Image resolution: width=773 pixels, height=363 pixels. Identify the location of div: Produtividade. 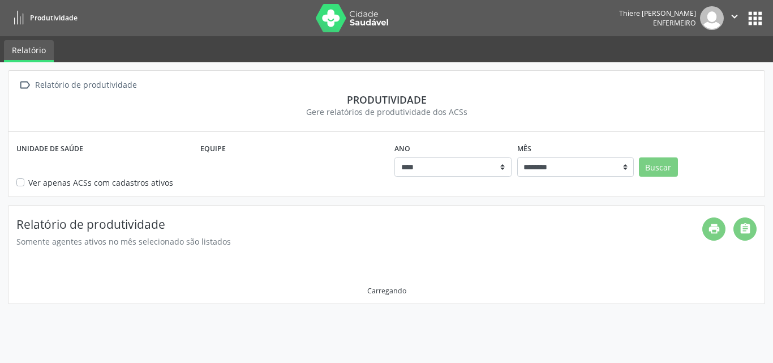
(386, 100).